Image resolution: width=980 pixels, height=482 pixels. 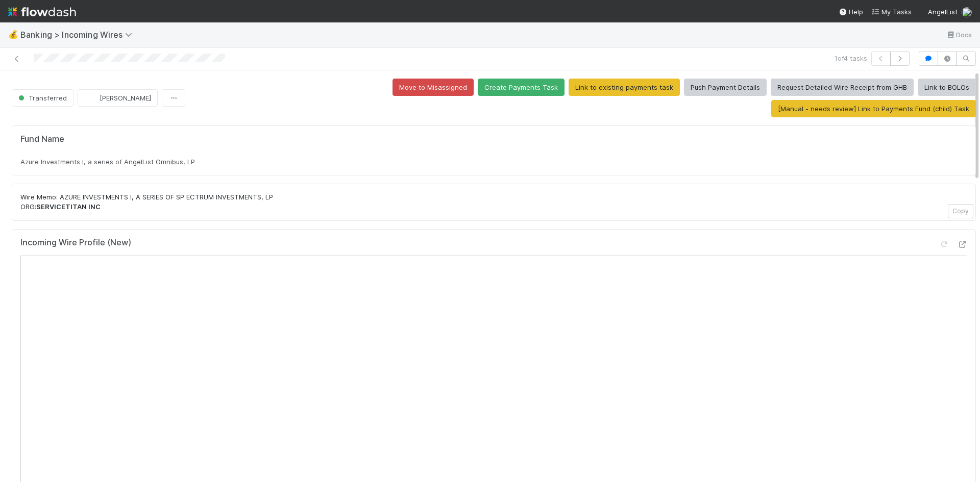 I want to click on button: Copy, so click(x=961, y=211).